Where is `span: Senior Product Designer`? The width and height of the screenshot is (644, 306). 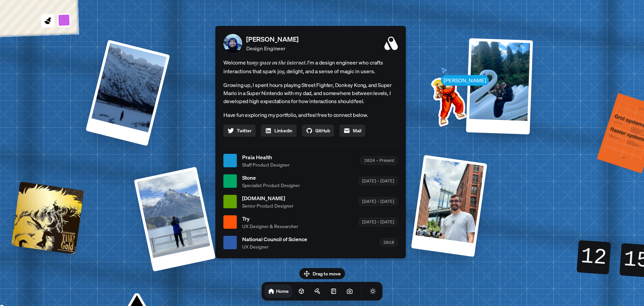
span: Senior Product Designer is located at coordinates (268, 205).